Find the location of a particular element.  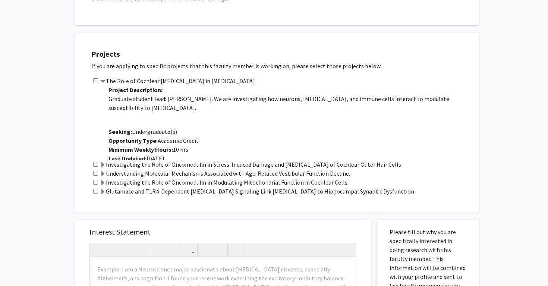

button: Link is located at coordinates (189, 249).